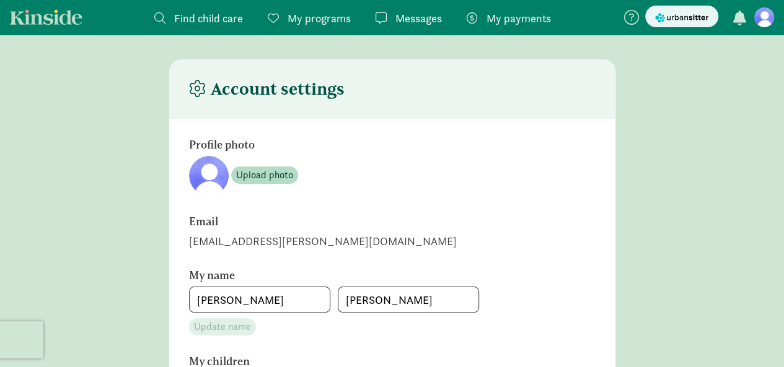 The width and height of the screenshot is (784, 367). Describe the element at coordinates (359, 145) in the screenshot. I see `h6: Profile photo` at that location.